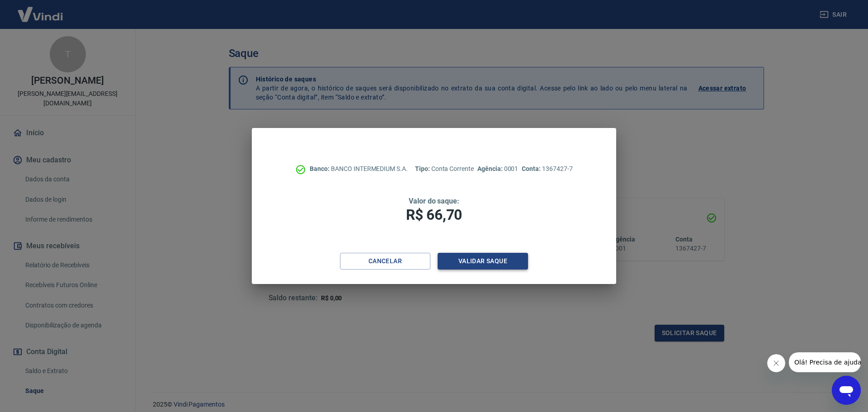 This screenshot has width=868, height=412. Describe the element at coordinates (423, 169) in the screenshot. I see `span: Tipo:` at that location.